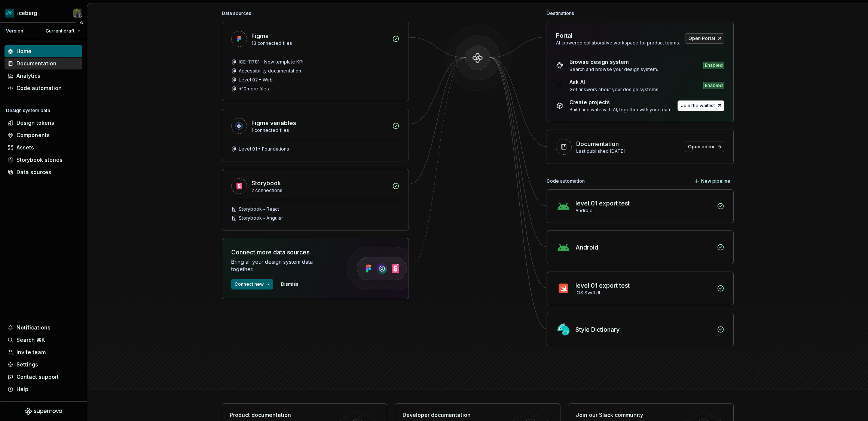 Image resolution: width=868 pixels, height=421 pixels. I want to click on span: Connect new, so click(249, 284).